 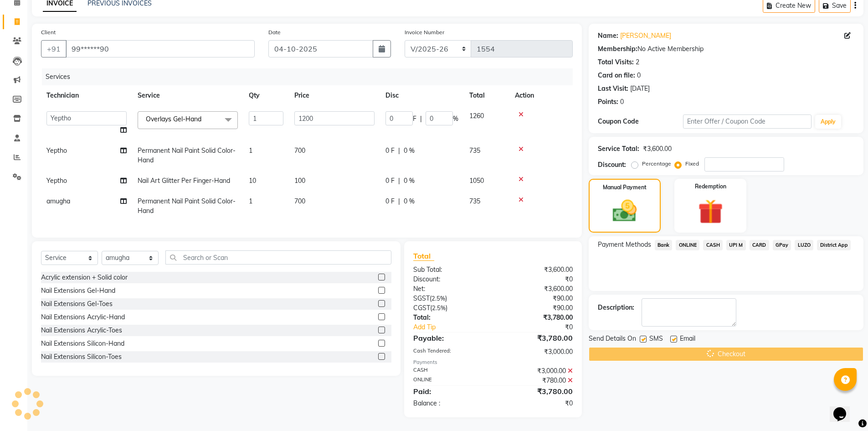 What do you see at coordinates (300, 180) in the screenshot?
I see `span: 100` at bounding box center [300, 180].